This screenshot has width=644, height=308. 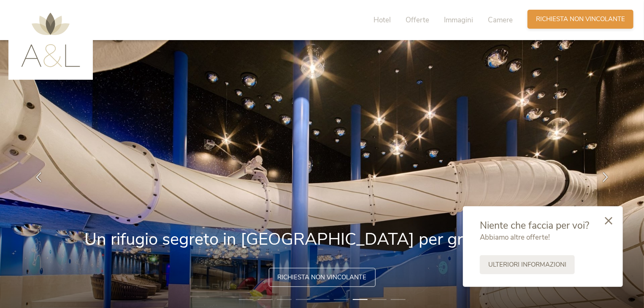 I want to click on a: Ulteriori informazioni, so click(x=527, y=264).